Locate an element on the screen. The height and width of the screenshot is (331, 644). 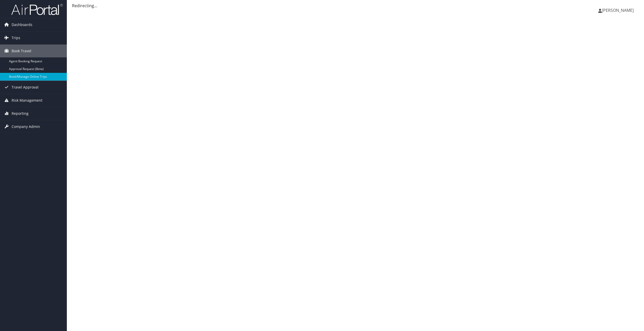
span: Trips is located at coordinates (16, 38).